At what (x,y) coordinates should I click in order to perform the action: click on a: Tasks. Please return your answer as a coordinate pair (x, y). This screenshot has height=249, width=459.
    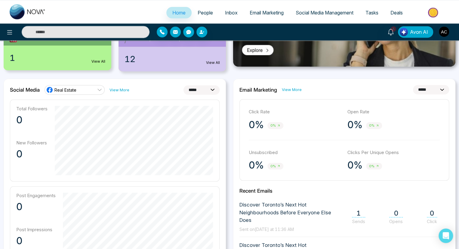
    Looking at the image, I should click on (372, 13).